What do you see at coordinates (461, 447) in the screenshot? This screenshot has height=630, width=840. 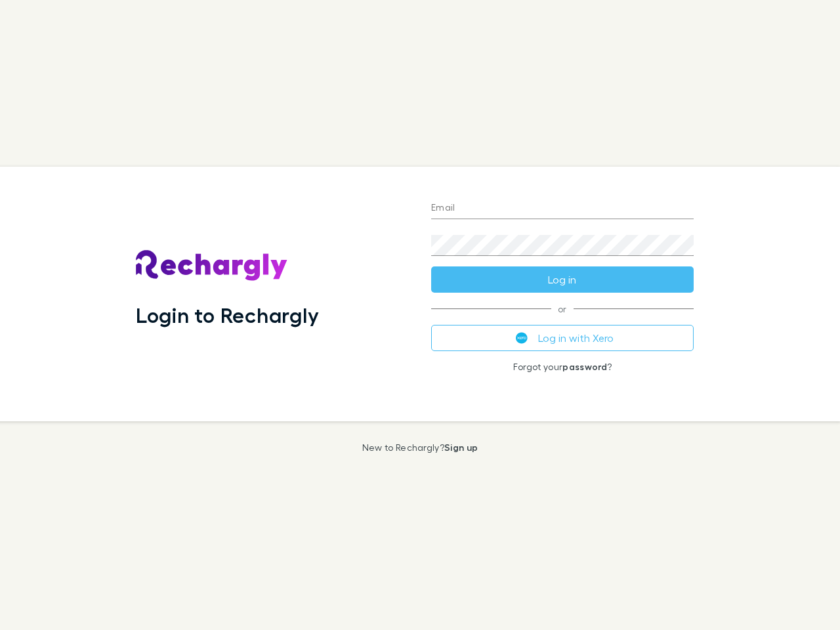 I see `a: Sign up` at bounding box center [461, 447].